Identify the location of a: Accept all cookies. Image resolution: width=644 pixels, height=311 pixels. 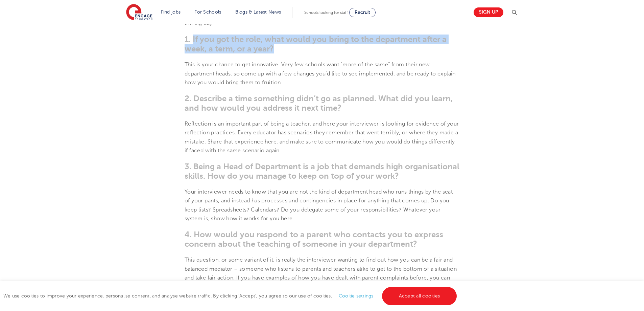
(419, 296).